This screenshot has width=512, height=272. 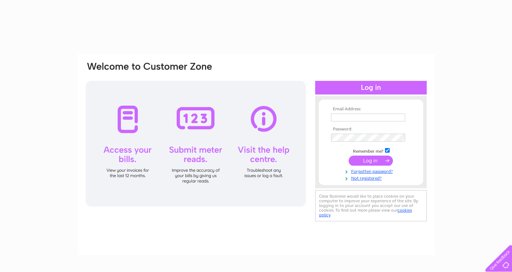 What do you see at coordinates (372, 178) in the screenshot?
I see `a: Not registered?` at bounding box center [372, 178].